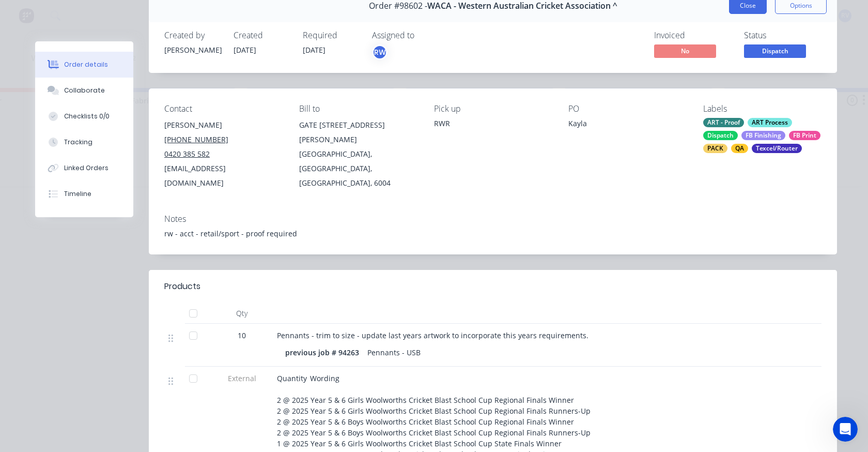 The height and width of the screenshot is (452, 868). I want to click on div: Order details, so click(86, 64).